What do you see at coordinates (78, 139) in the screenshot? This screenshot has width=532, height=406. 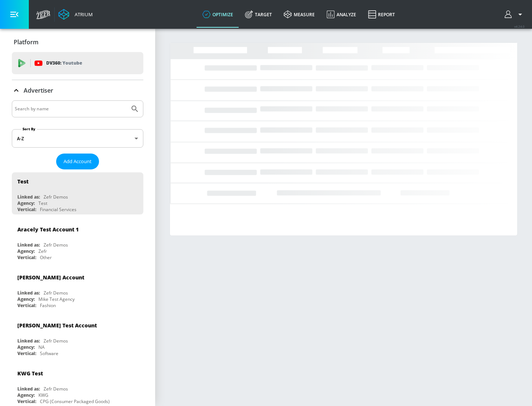 I see `div: A-Z` at bounding box center [78, 139].